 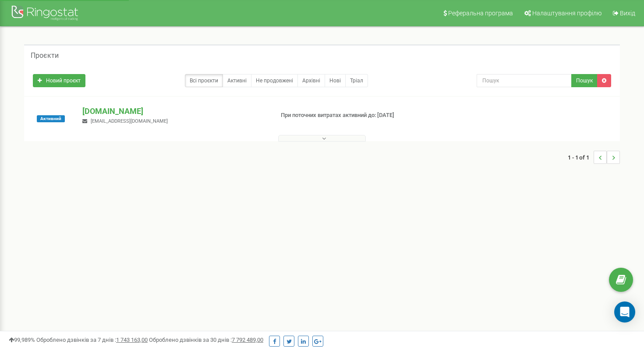 What do you see at coordinates (580, 157) in the screenshot?
I see `span: 1 - 1 of 1` at bounding box center [580, 157].